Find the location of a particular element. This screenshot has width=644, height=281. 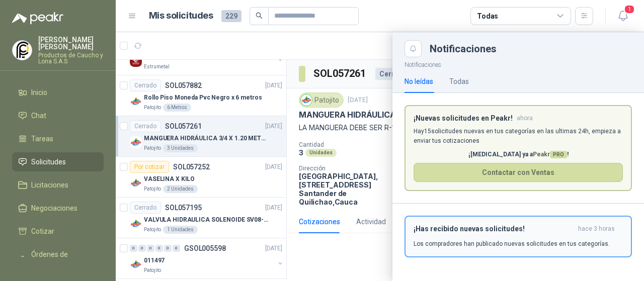

h3: ¡Has recibido nuevas solicitudes! is located at coordinates (494, 229).